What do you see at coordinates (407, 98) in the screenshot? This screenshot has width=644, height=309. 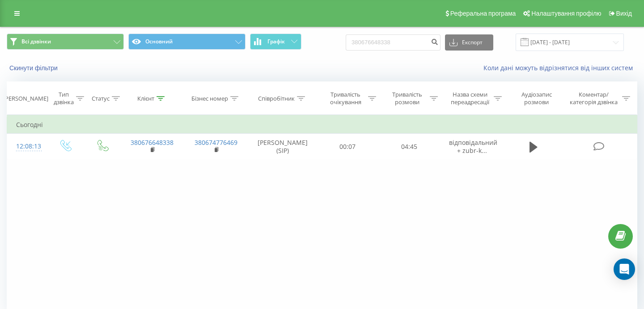 I see `div: Тривалість розмови` at bounding box center [407, 98].